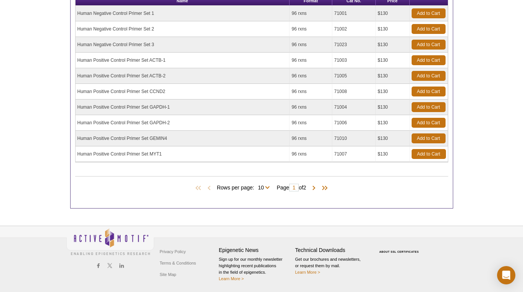 The height and width of the screenshot is (292, 523). Describe the element at coordinates (209, 188) in the screenshot. I see `span: Previous Page` at that location.